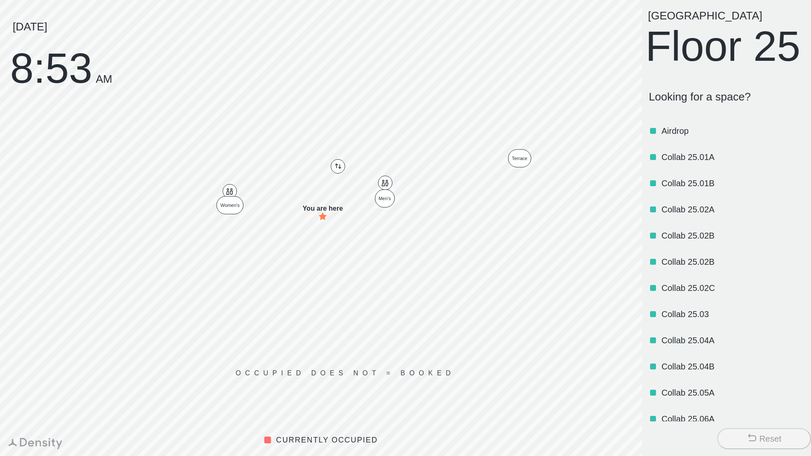 This screenshot has width=811, height=456. What do you see at coordinates (732, 419) in the screenshot?
I see `p: Collab 25.06A` at bounding box center [732, 419].